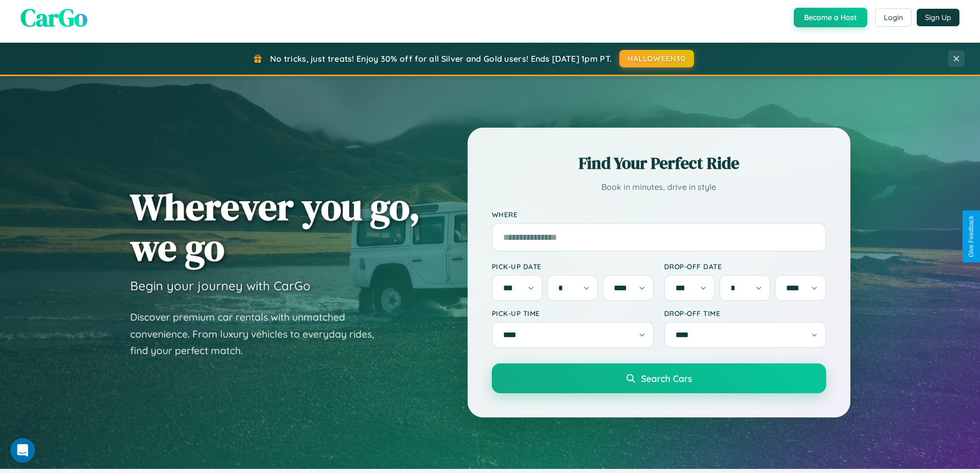  Describe the element at coordinates (938, 18) in the screenshot. I see `button: Sign Up` at that location.